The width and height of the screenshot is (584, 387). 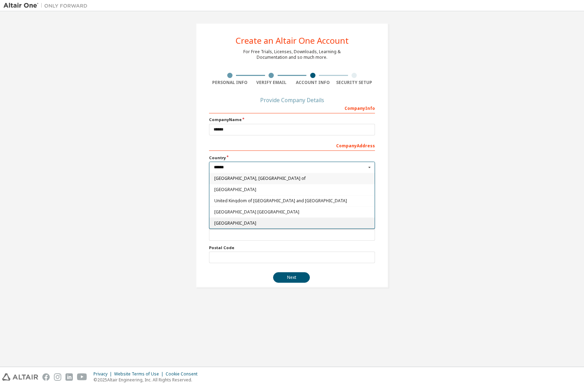 What do you see at coordinates (355, 83) in the screenshot?
I see `div: Security Setup` at bounding box center [355, 83].